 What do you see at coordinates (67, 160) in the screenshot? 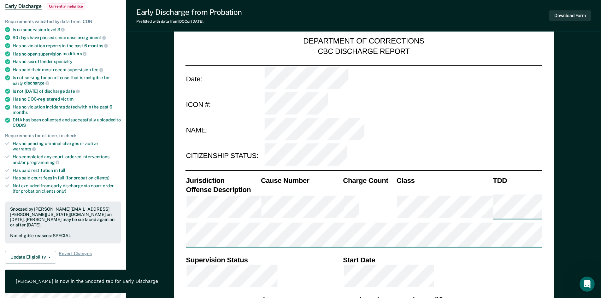
I see `div: Has completed any court-ordered interventions and/or` at bounding box center [67, 160].